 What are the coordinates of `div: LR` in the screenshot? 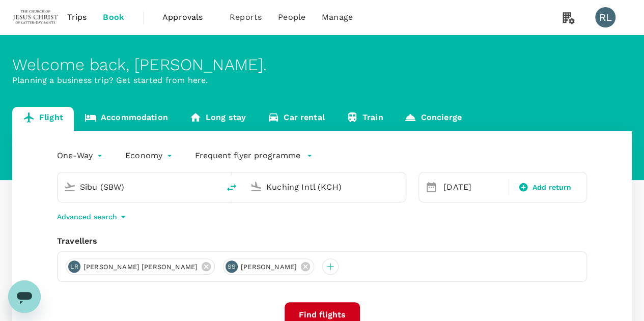 It's located at (74, 267).